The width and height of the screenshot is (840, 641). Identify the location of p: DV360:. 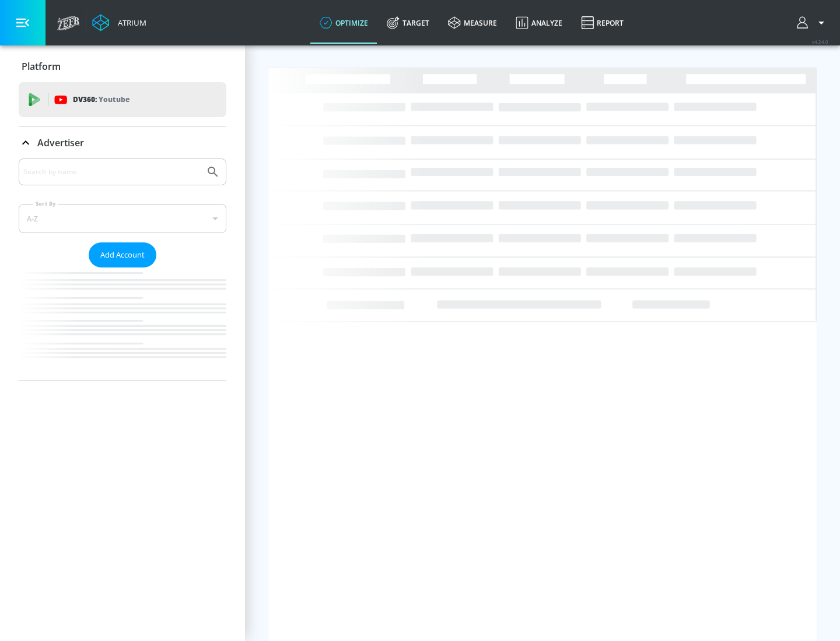
(101, 100).